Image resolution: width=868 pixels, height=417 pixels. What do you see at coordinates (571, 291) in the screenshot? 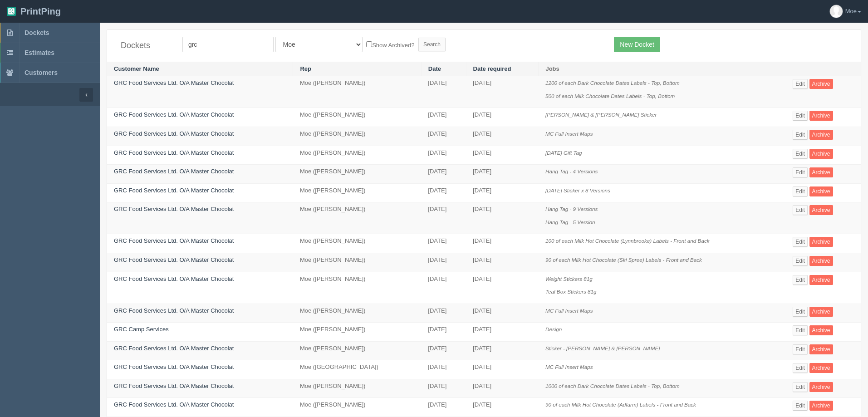
I see `i: Teal Box Stickers 81g` at bounding box center [571, 291].